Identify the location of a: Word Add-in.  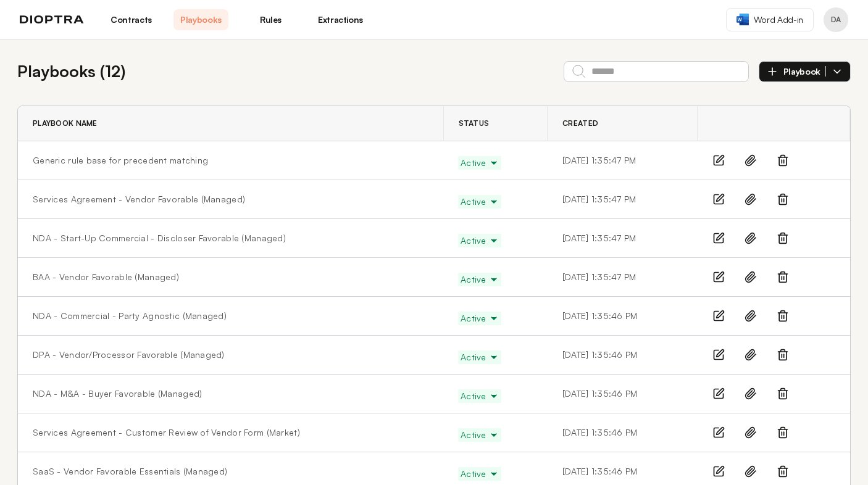
(770, 20).